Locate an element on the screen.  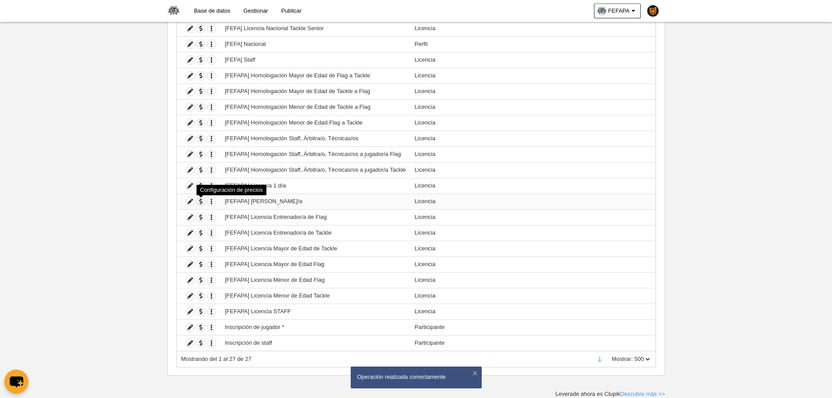
span: FEFAPA is located at coordinates (619, 11).